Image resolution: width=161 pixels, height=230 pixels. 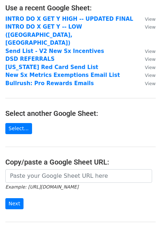 I want to click on h4: Use a recent Google Sheet:, so click(x=81, y=8).